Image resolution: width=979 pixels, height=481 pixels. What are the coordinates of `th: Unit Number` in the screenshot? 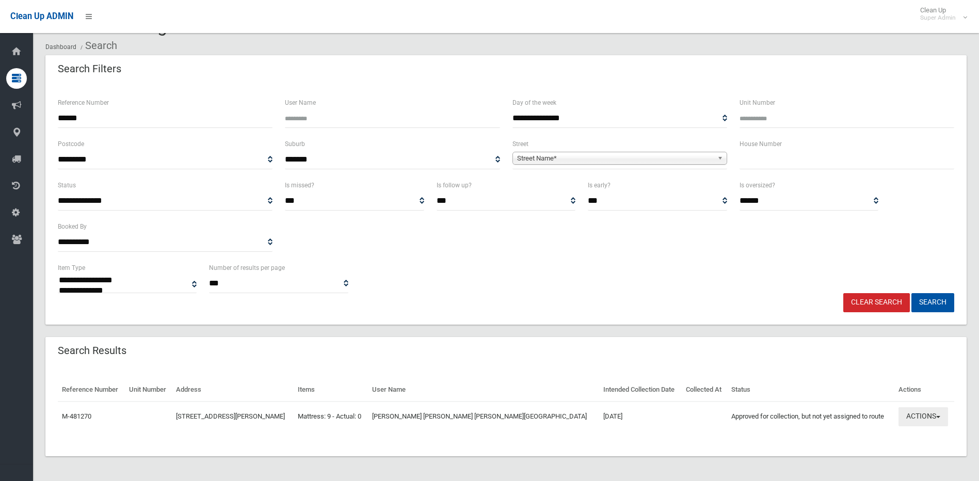 It's located at (148, 389).